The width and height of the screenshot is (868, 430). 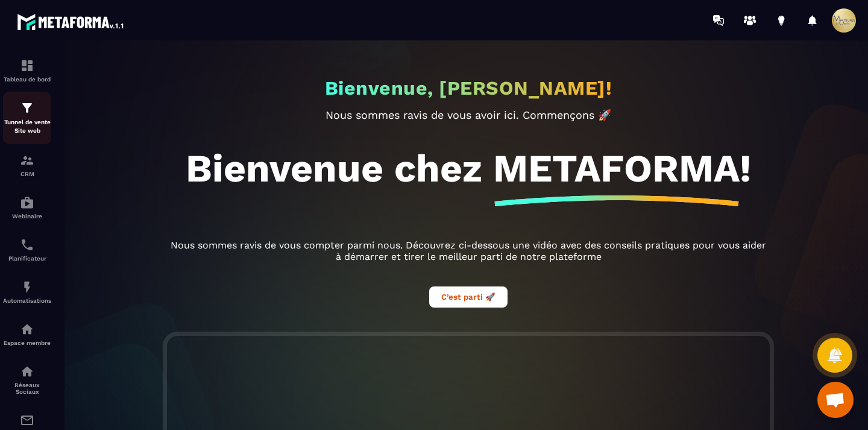 I want to click on p: Nous sommes ravis de vous compter parmi nous. Découvrez ci-dessous une vidéo avec des conseils pr..., so click(x=468, y=251).